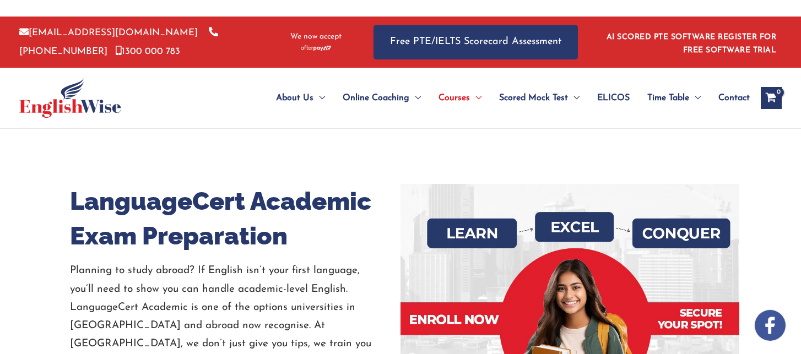 The image size is (801, 354). I want to click on span: Online Coaching, so click(376, 98).